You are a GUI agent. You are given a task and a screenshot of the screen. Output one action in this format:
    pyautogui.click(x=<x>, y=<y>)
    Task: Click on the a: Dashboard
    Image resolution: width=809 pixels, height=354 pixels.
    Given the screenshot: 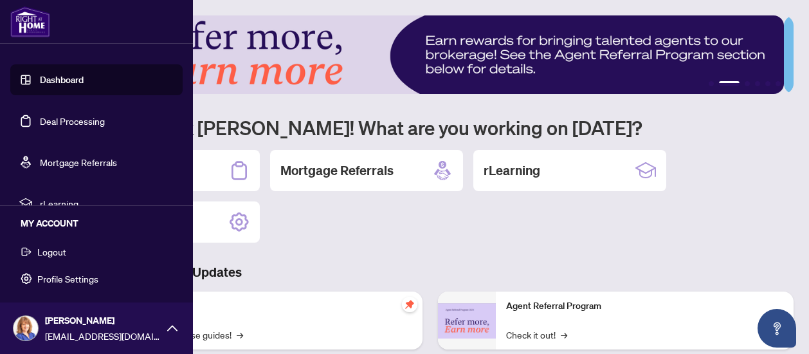 What is the action you would take?
    pyautogui.click(x=62, y=80)
    